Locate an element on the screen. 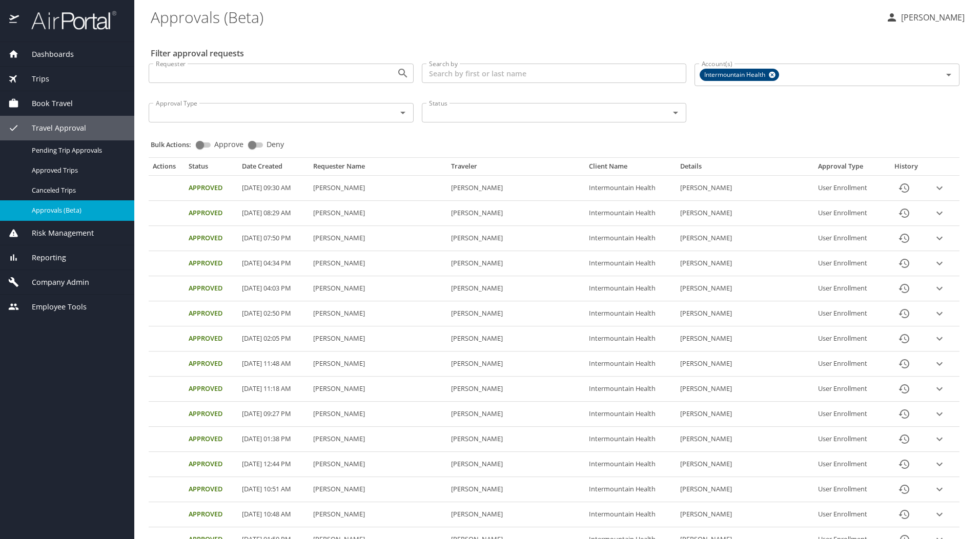 This screenshot has width=980, height=539. th: Client Name is located at coordinates (630, 169).